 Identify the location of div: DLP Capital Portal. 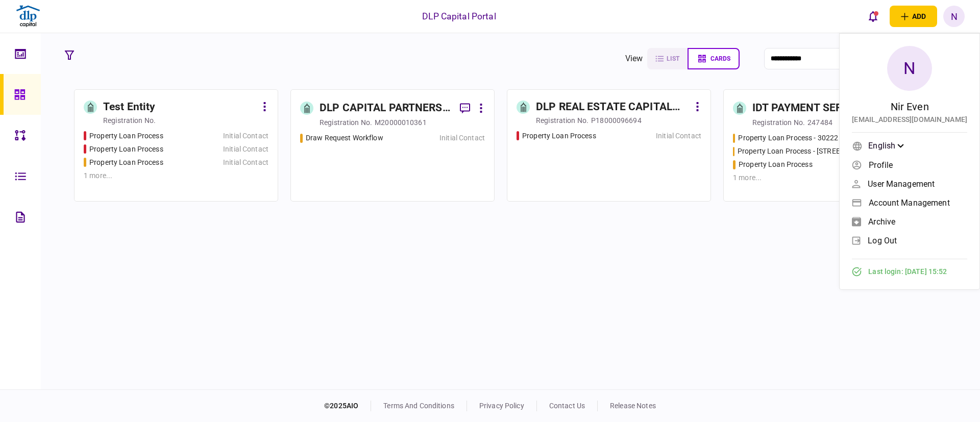
(459, 16).